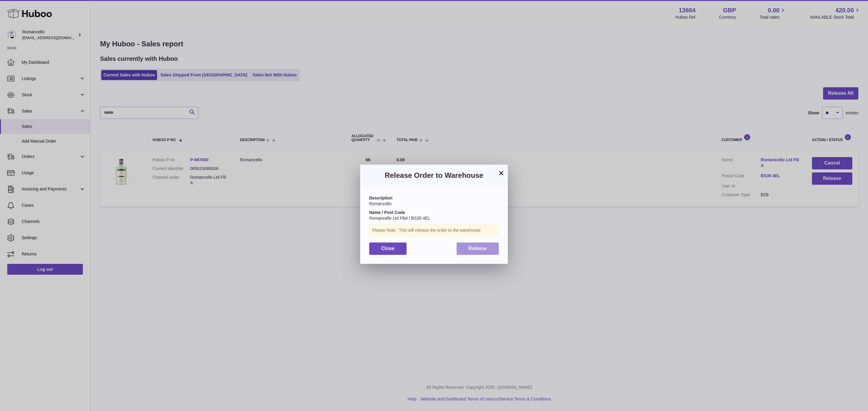 This screenshot has width=868, height=411. Describe the element at coordinates (388, 248) in the screenshot. I see `span: Close` at that location.